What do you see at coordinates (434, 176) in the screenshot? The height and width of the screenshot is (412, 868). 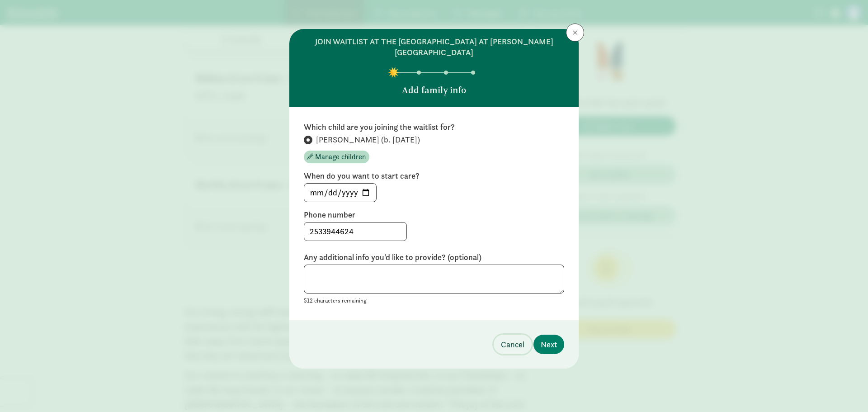 I see `label: When do you want to start care?` at bounding box center [434, 176].